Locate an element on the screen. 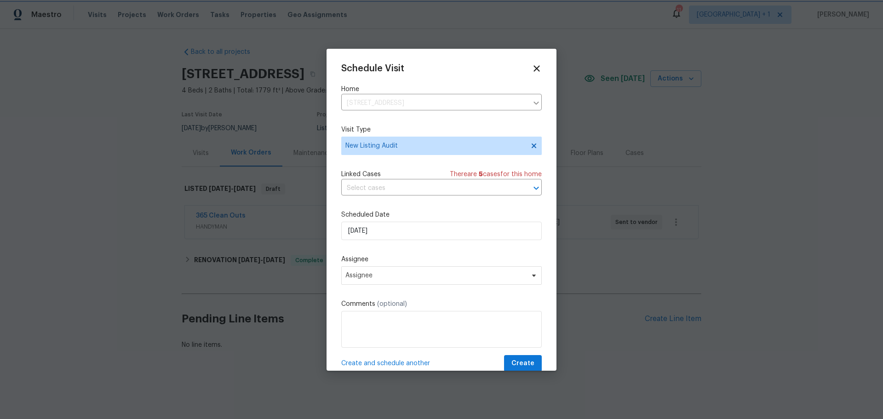  input: M/D/YYYY is located at coordinates (442, 231).